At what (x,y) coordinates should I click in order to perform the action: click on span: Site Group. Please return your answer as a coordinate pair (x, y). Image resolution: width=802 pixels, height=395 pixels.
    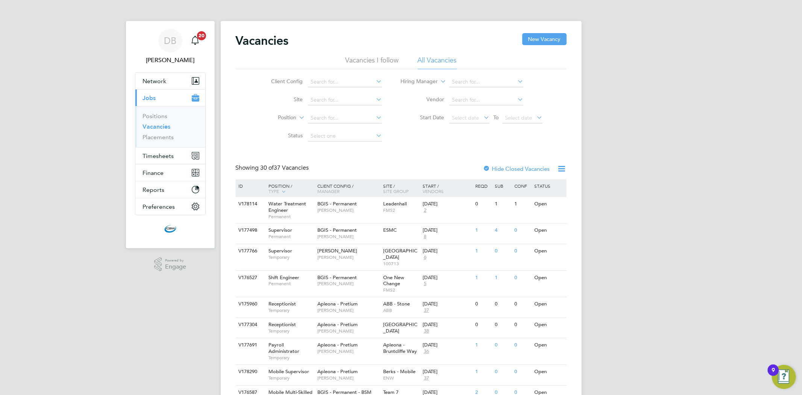
    Looking at the image, I should click on (396, 191).